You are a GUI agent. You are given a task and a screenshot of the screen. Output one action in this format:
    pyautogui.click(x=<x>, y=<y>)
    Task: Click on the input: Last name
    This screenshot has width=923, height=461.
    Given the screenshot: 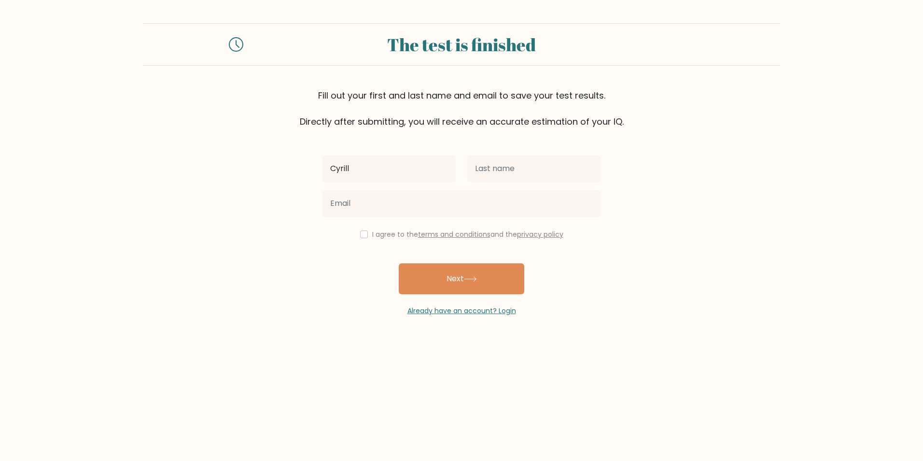 What is the action you would take?
    pyautogui.click(x=534, y=169)
    